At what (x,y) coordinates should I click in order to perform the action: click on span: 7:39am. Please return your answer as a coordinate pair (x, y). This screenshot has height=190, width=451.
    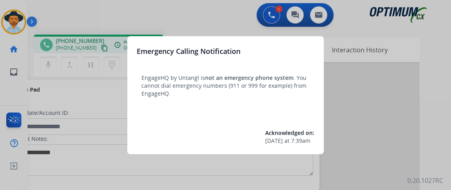
    Looking at the image, I should click on (301, 141).